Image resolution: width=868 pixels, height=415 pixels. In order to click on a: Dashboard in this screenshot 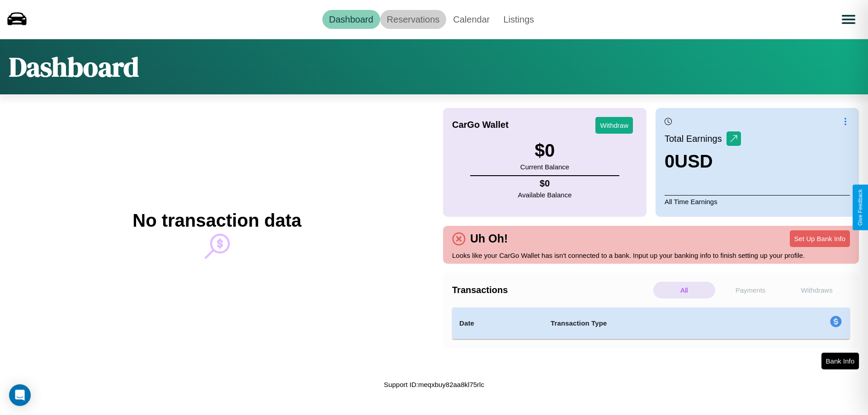, I will do `click(351, 19)`.